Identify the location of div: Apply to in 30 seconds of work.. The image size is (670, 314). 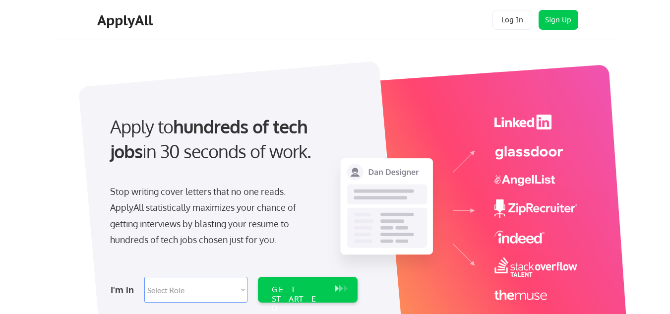
(232, 139).